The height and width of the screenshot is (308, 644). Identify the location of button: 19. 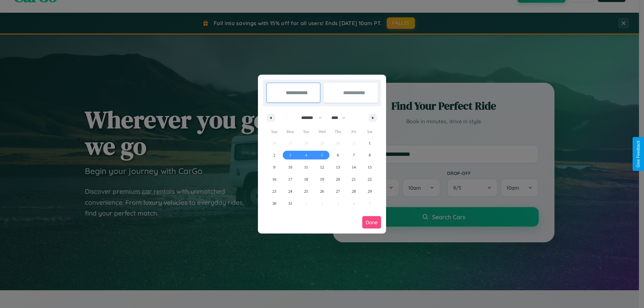
(322, 179).